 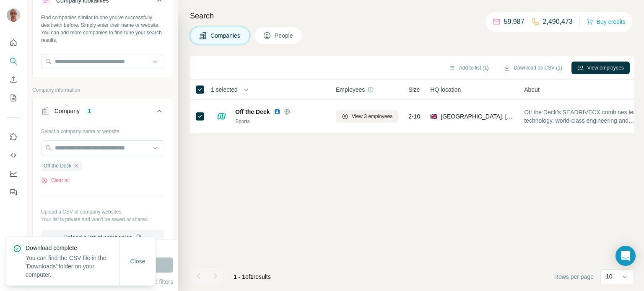 I want to click on p: 2,490,473, so click(x=558, y=21).